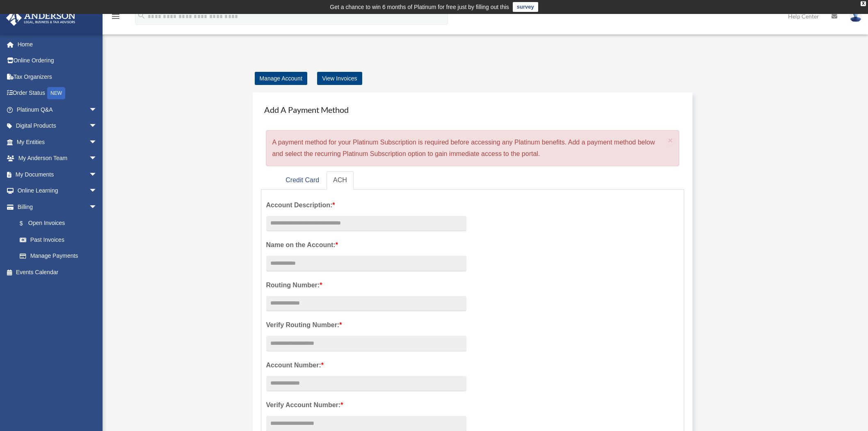 The image size is (868, 431). Describe the element at coordinates (57, 110) in the screenshot. I see `a: Platinum Q&Aarrow_drop_down` at that location.